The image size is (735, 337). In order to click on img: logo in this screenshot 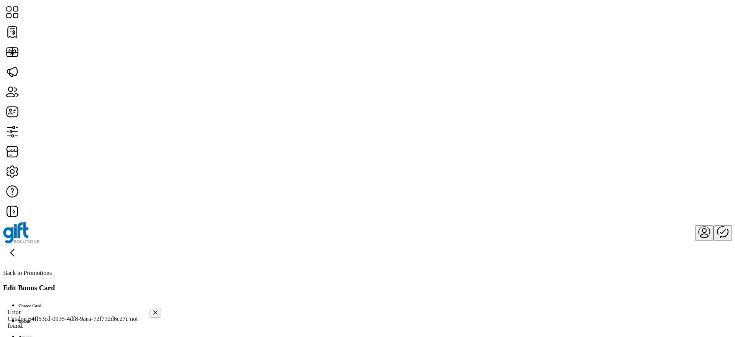, I will do `click(21, 233)`.